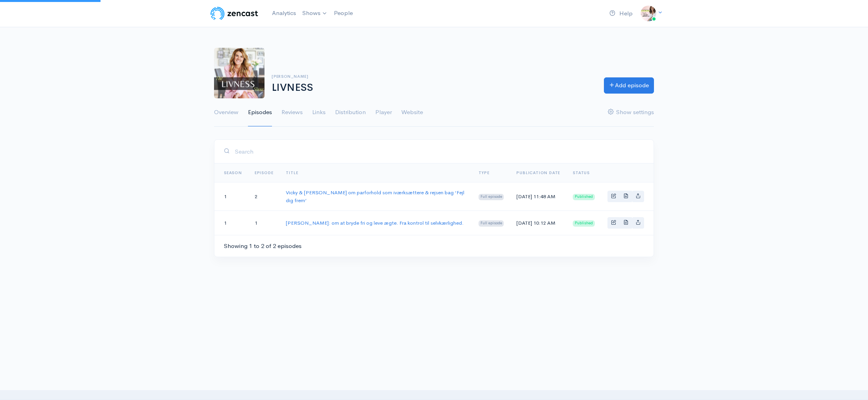 This screenshot has height=400, width=868. I want to click on h1: LIVNESS, so click(433, 88).